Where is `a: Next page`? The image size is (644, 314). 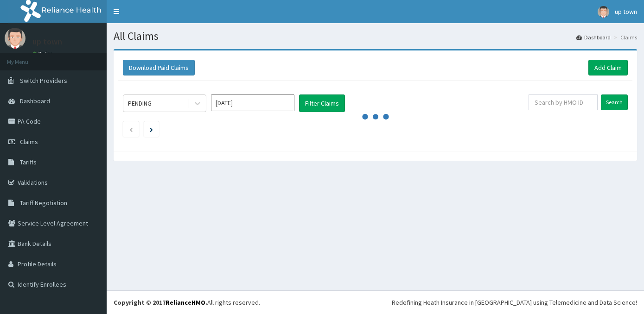
a: Next page is located at coordinates (151, 129).